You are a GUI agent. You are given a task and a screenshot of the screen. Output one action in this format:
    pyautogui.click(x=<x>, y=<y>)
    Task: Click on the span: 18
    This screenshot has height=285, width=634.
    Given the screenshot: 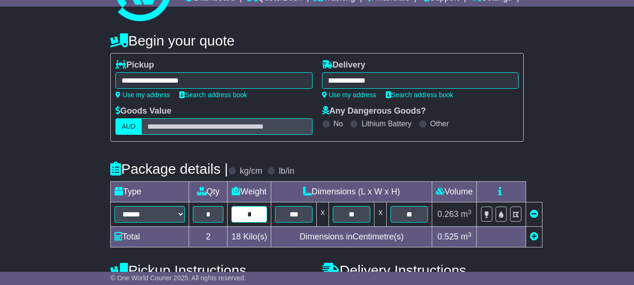 What is the action you would take?
    pyautogui.click(x=236, y=236)
    